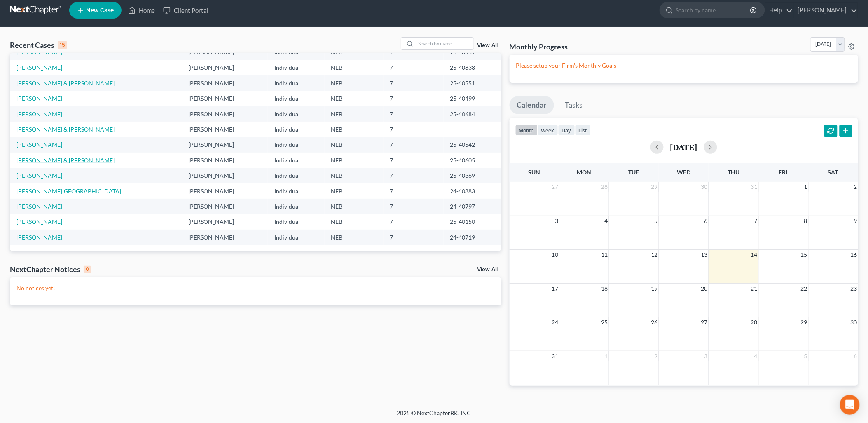 The image size is (868, 423). Describe the element at coordinates (604, 255) in the screenshot. I see `span: 11` at that location.